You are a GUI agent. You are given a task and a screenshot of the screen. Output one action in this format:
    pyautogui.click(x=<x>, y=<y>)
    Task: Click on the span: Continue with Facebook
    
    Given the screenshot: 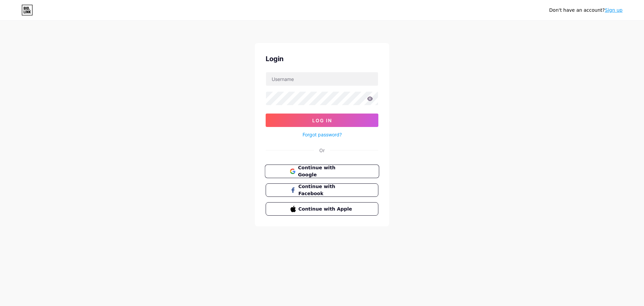 What is the action you would take?
    pyautogui.click(x=326, y=190)
    